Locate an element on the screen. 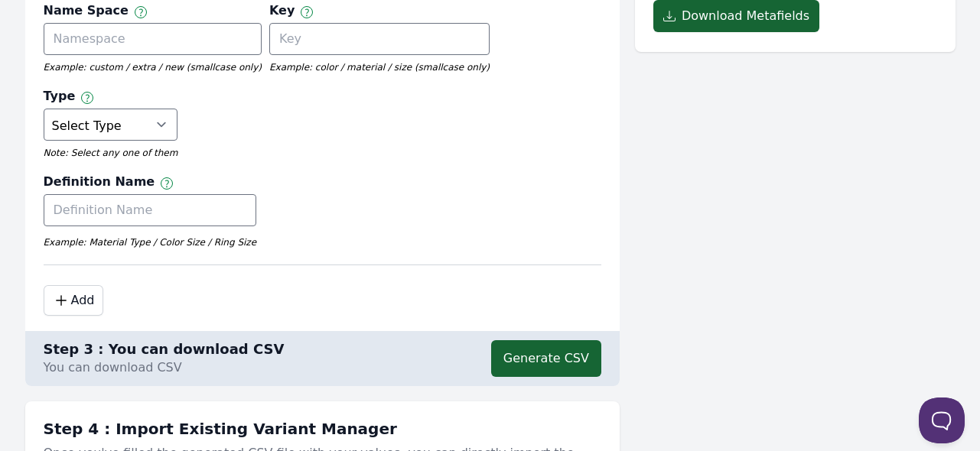  p: Name Space is located at coordinates (86, 12).